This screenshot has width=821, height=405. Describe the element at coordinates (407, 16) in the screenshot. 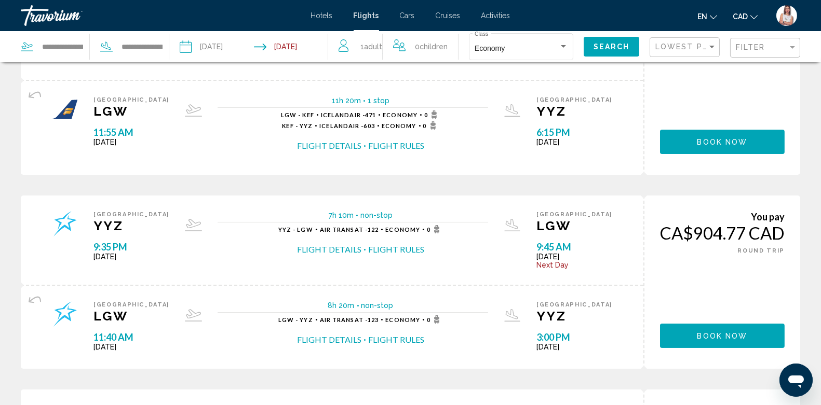

I see `a: Cars` at that location.